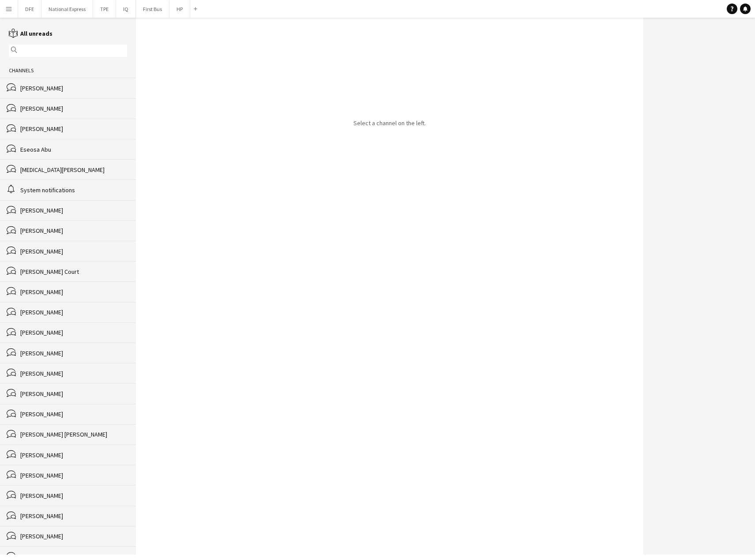  Describe the element at coordinates (74, 149) in the screenshot. I see `div: Eseosa Abu` at that location.